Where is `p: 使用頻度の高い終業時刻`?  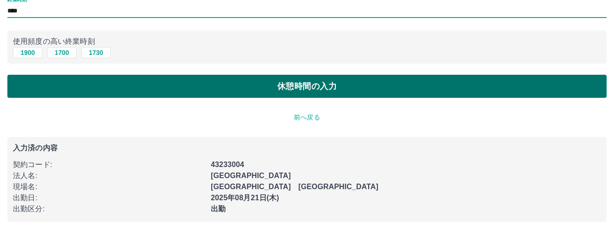
p: 使用頻度の高い終業時刻 is located at coordinates (307, 42).